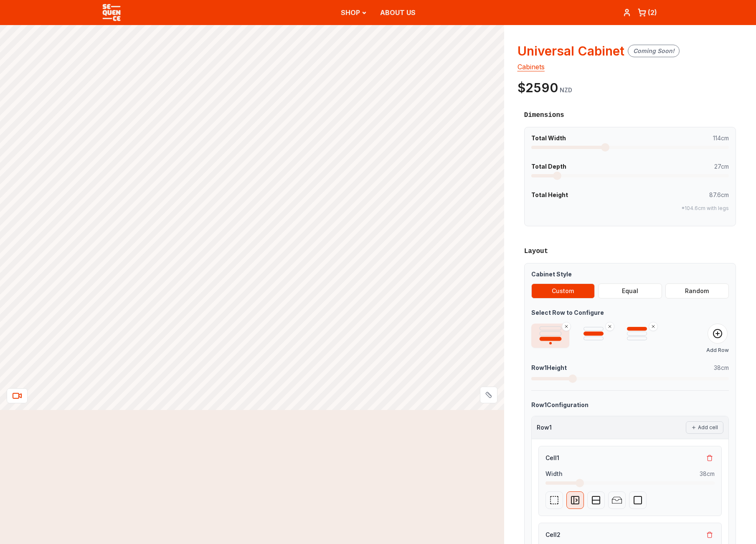  Describe the element at coordinates (719, 195) in the screenshot. I see `span: 87.6cm` at that location.